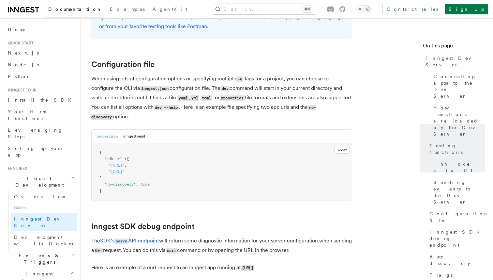 The image size is (493, 280). Describe the element at coordinates (459, 167) in the screenshot. I see `span: Invoke via UI` at that location.